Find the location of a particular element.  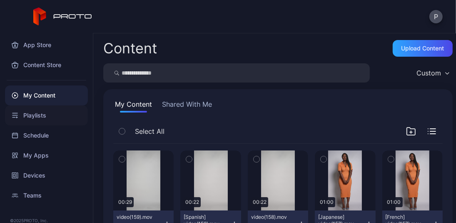

div: Schedule is located at coordinates (46, 135).